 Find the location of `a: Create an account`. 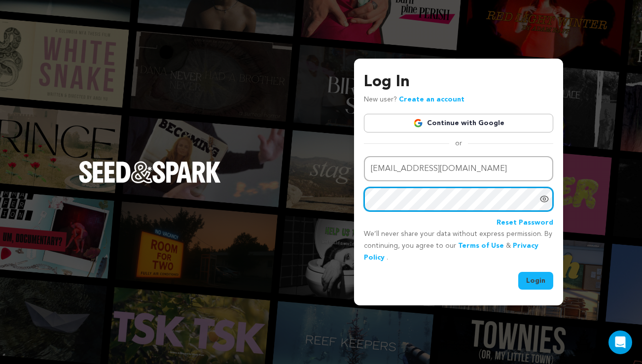

a: Create an account is located at coordinates (432, 99).